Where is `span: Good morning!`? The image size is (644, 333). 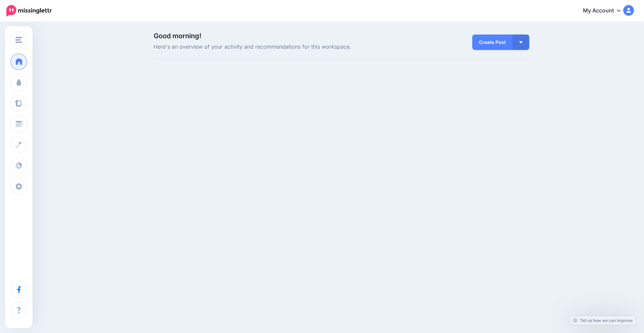 span: Good morning! is located at coordinates (178, 36).